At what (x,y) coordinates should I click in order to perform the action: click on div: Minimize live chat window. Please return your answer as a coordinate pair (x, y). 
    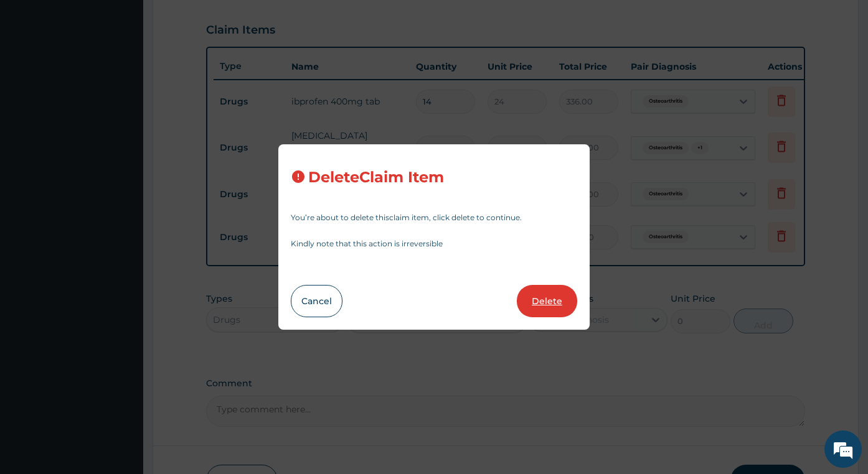
    Looking at the image, I should click on (219, 21).